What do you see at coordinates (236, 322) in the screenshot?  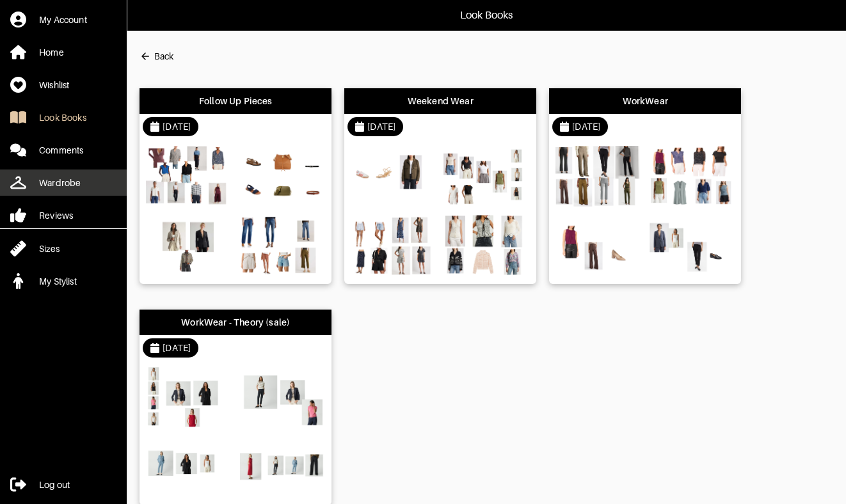 I see `div: WorkWear - Theory (sale)` at bounding box center [236, 322].